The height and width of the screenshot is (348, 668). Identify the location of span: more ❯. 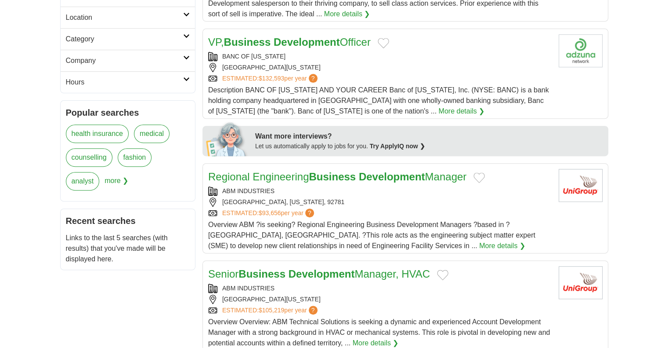
(116, 184).